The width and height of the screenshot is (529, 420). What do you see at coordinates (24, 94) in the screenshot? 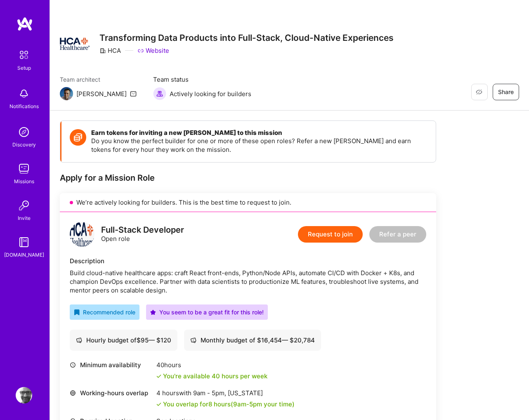
I see `img: bell` at bounding box center [24, 94].